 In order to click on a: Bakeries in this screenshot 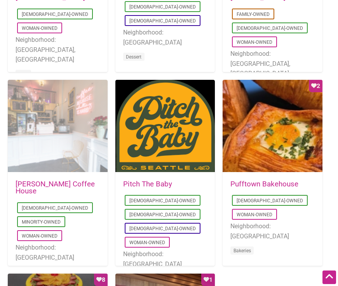, I will do `click(242, 251)`.